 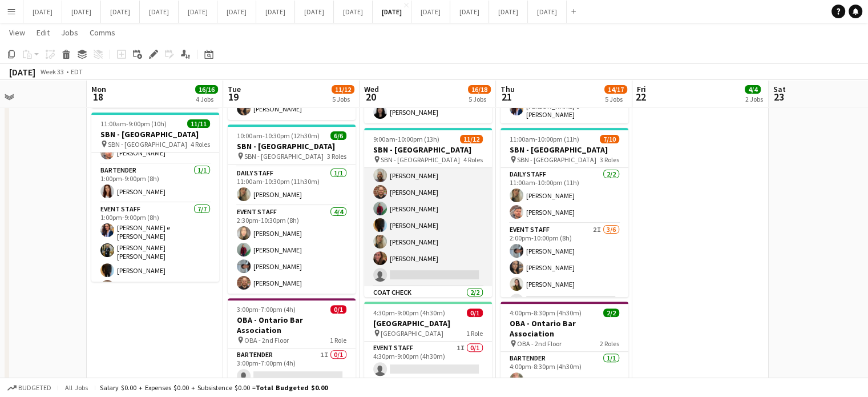 I want to click on a: View, so click(x=17, y=33).